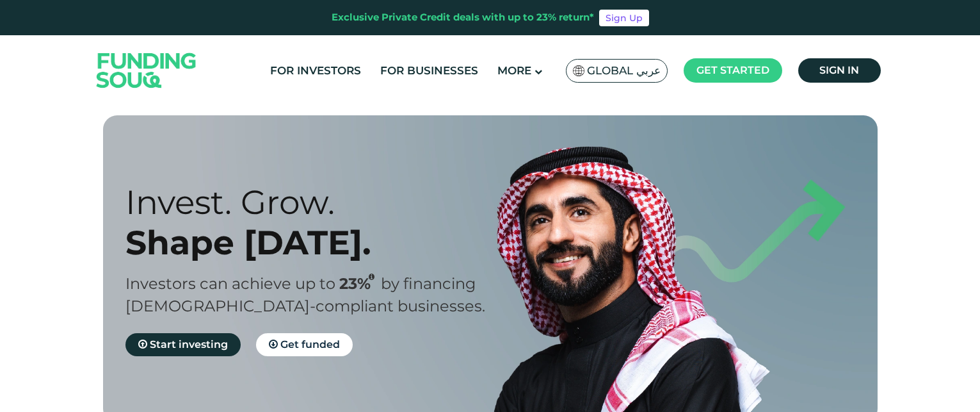 Image resolution: width=980 pixels, height=412 pixels. What do you see at coordinates (839, 70) in the screenshot?
I see `a: Sign in` at bounding box center [839, 70].